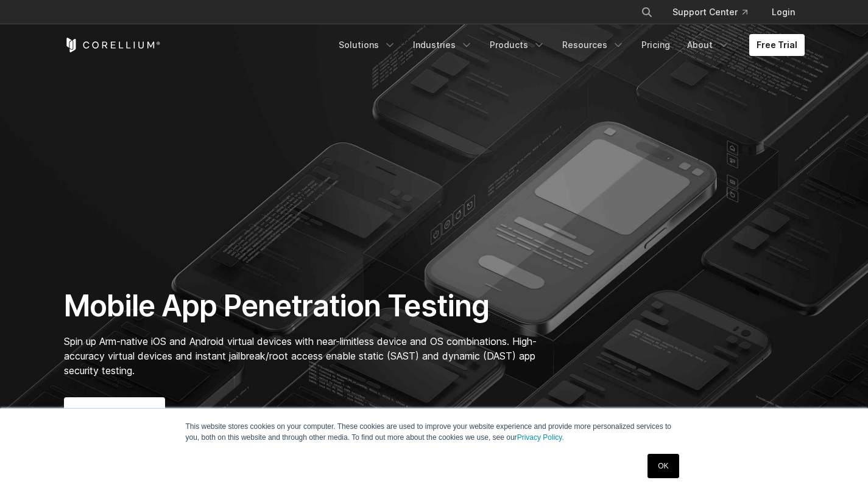  I want to click on a: Login, so click(784, 12).